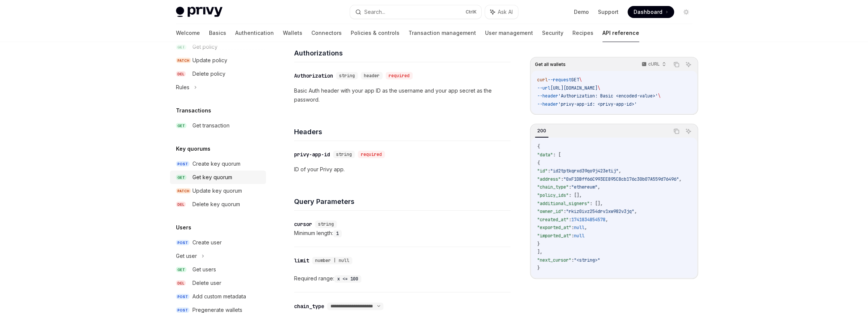 This screenshot has width=868, height=313. What do you see at coordinates (193, 149) in the screenshot?
I see `h5: Key quorums` at bounding box center [193, 149].